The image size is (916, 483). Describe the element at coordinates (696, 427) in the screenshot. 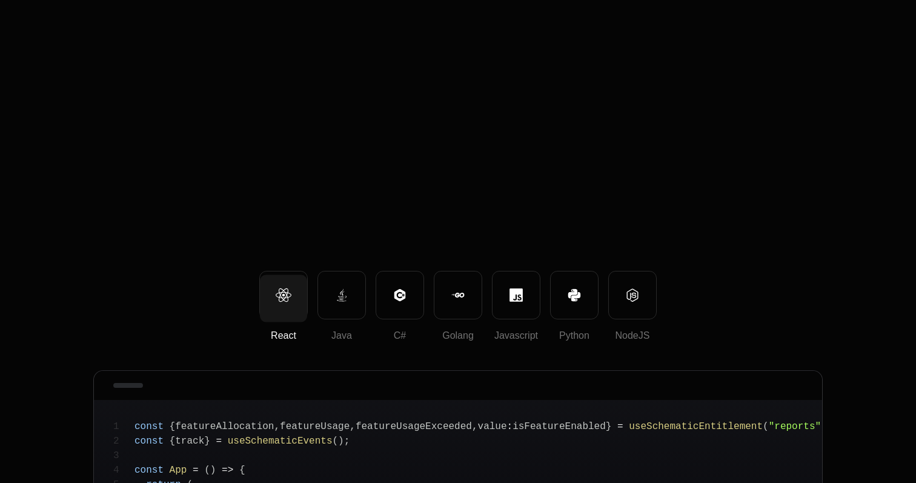

I see `span: useSchematicEntitlement` at that location.